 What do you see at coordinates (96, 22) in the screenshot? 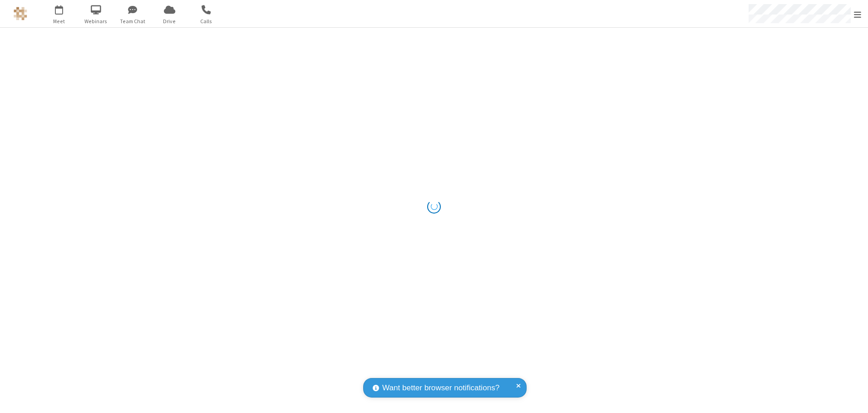
I see `span: Webinars` at bounding box center [96, 22].